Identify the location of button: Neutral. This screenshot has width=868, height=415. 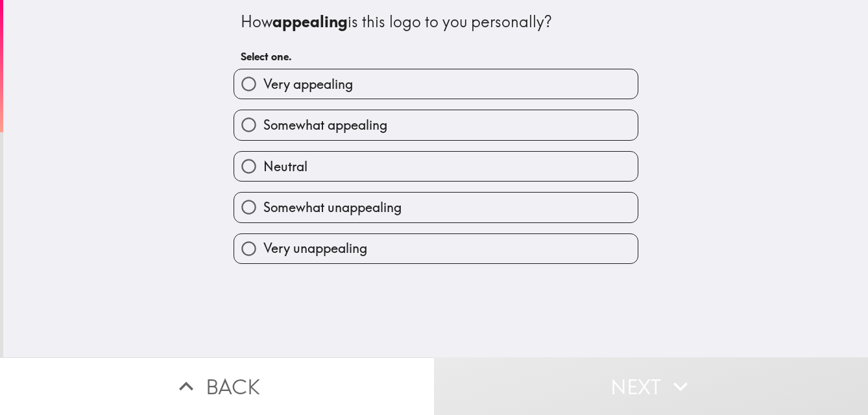
(436, 166).